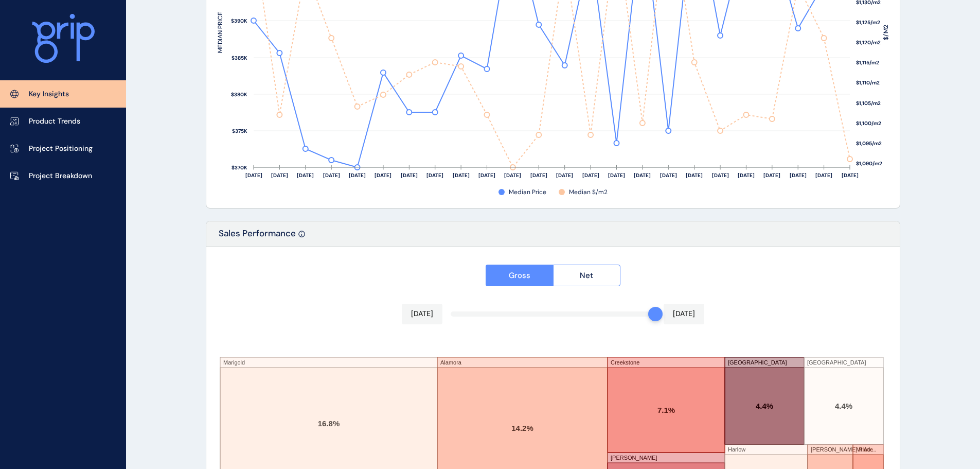 The image size is (980, 469). I want to click on text: $/M2, so click(886, 32).